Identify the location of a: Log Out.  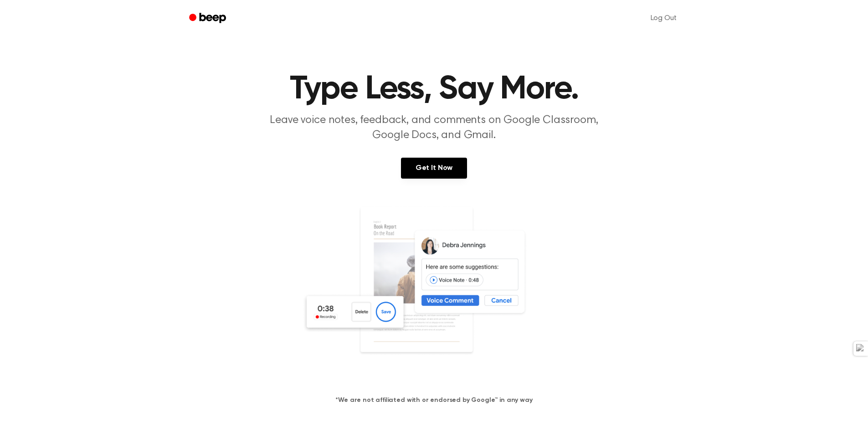
(664, 18).